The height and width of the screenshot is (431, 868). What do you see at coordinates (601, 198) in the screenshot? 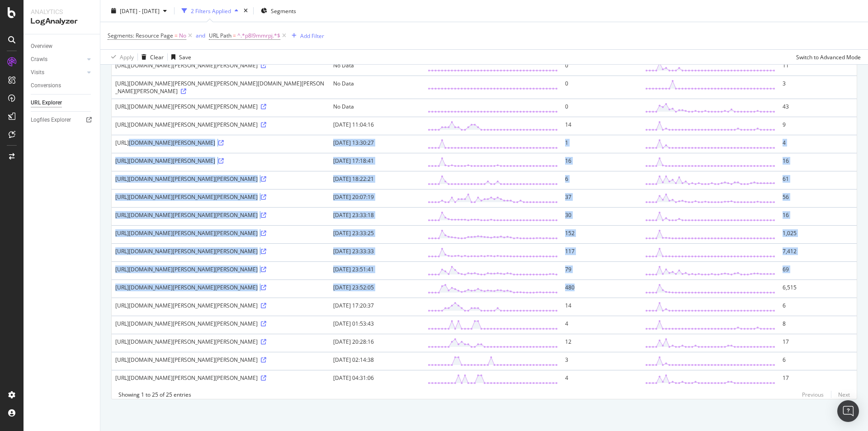
I see `td: 37` at bounding box center [601, 198].